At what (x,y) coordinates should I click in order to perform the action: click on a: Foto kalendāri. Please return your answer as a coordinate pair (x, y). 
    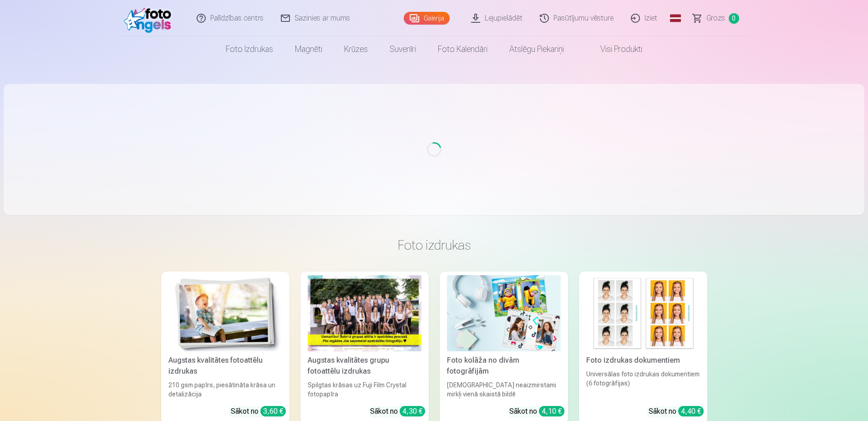
    Looking at the image, I should click on (462, 49).